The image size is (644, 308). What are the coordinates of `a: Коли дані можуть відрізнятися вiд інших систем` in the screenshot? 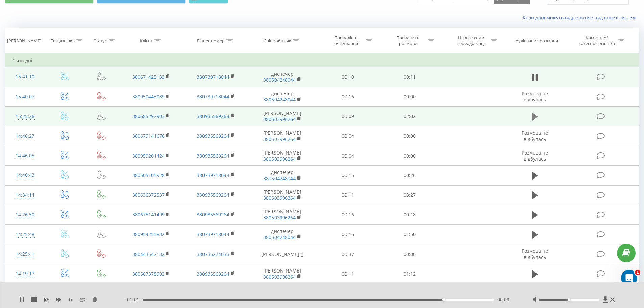 It's located at (581, 17).